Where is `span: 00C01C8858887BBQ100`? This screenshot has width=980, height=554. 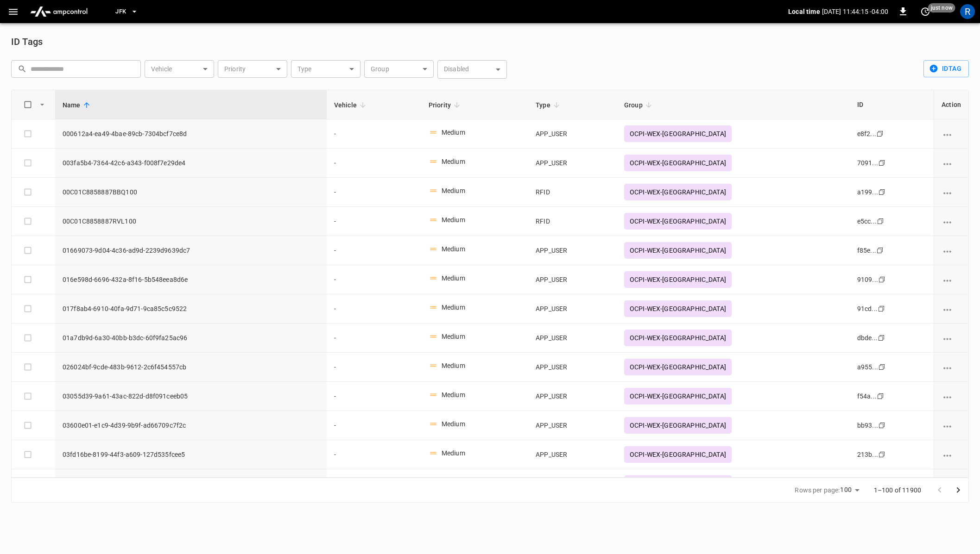
span: 00C01C8858887BBQ100 is located at coordinates (191, 193).